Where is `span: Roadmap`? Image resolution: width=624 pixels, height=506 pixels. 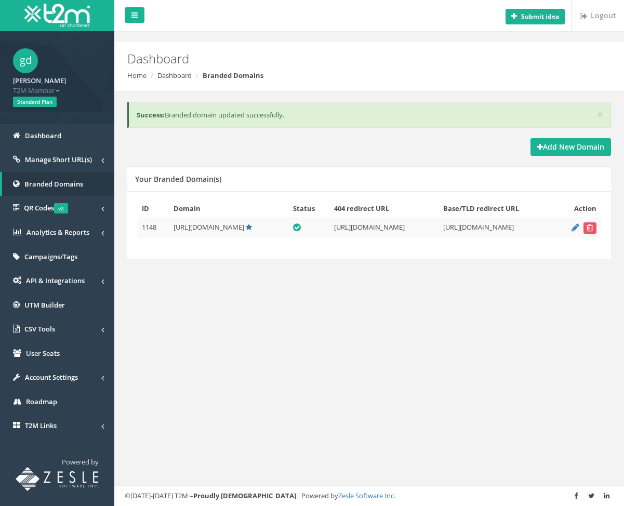 span: Roadmap is located at coordinates (42, 401).